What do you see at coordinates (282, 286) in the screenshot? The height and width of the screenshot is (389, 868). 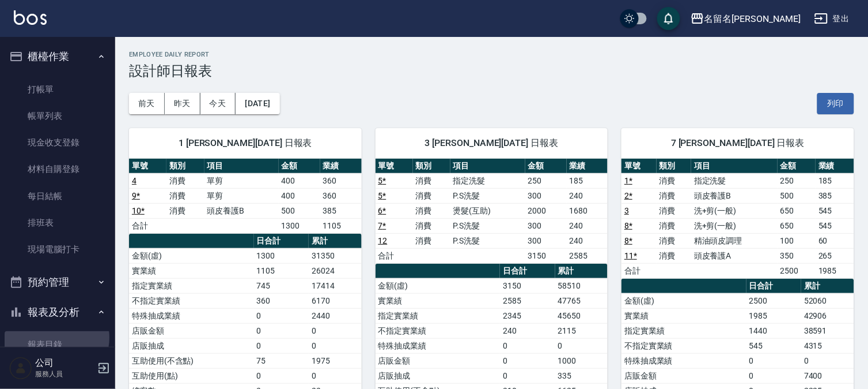 I see `td: 745` at bounding box center [282, 286].